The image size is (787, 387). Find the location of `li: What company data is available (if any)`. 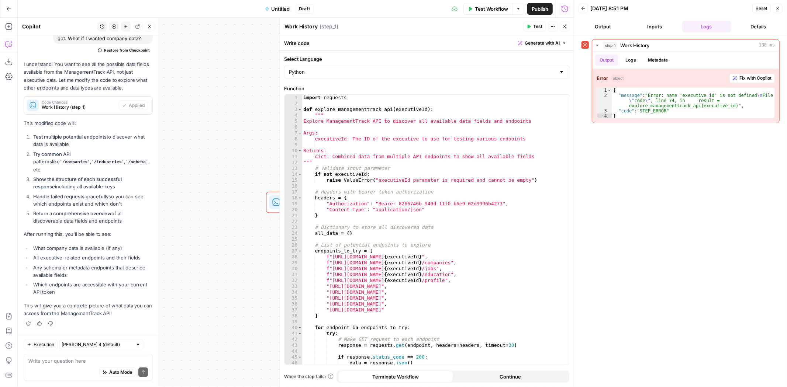

li: What company data is available (if any) is located at coordinates (92, 248).